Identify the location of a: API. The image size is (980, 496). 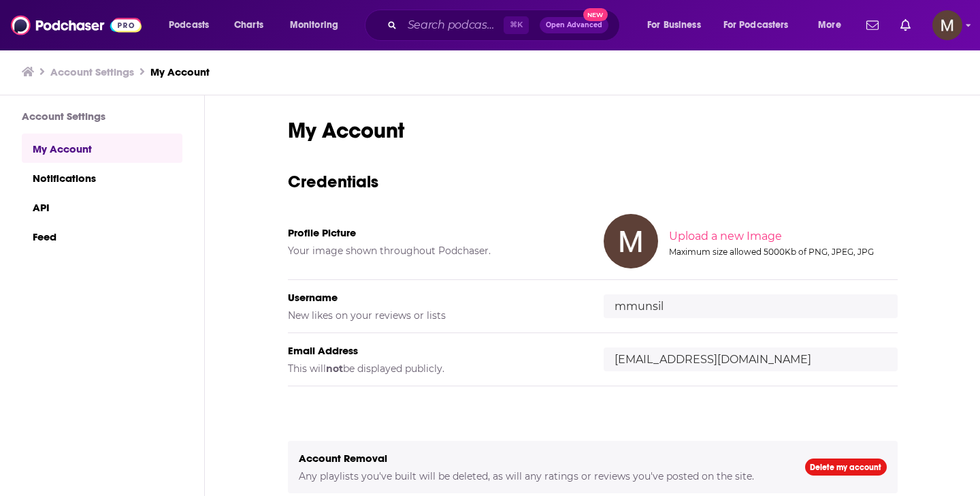
(102, 206).